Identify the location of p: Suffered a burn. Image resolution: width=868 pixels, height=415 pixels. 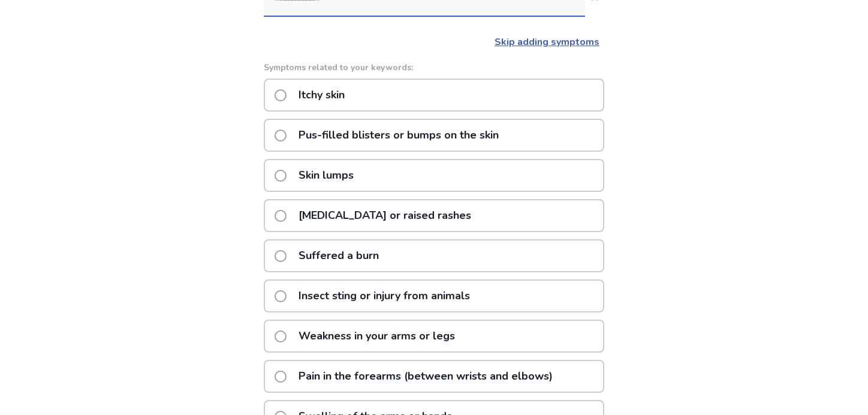
(339, 255).